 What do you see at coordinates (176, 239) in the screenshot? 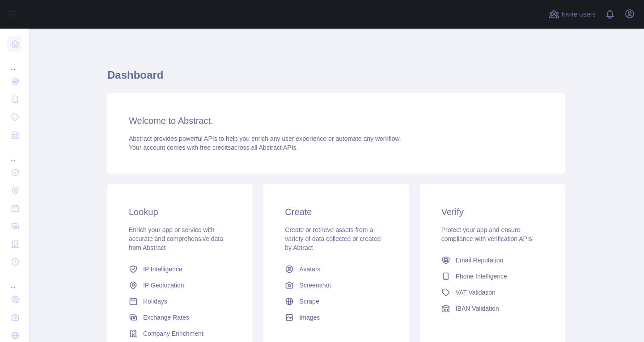
I see `span: Enrich your app or service with accurate and comprehensive data from Abstract` at bounding box center [176, 239].